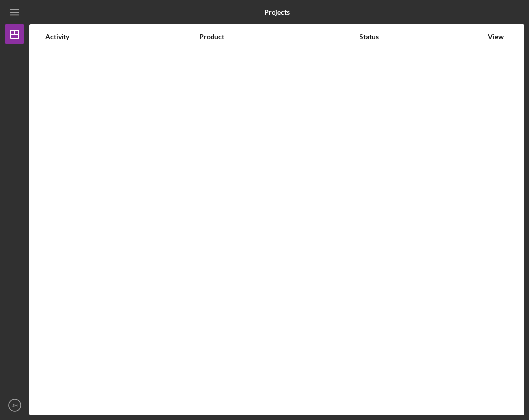 The image size is (529, 420). What do you see at coordinates (15, 405) in the screenshot?
I see `text: JH` at bounding box center [15, 405].